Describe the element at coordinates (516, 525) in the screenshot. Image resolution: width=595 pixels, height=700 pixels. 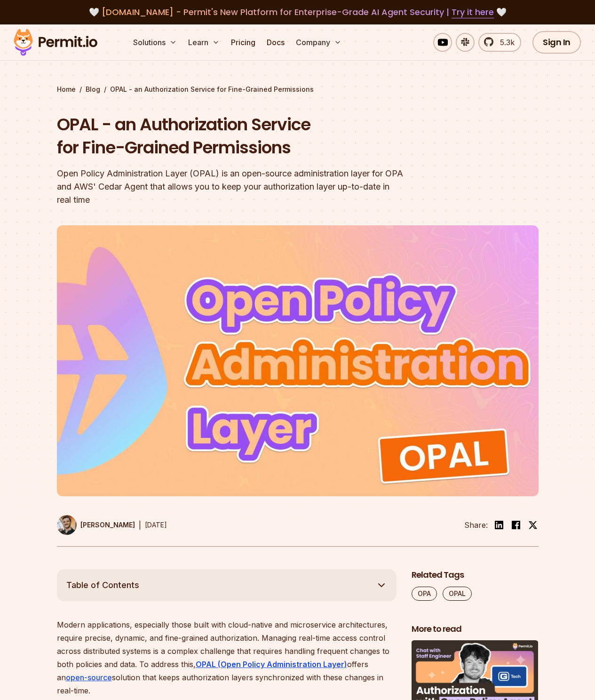
I see `img: facebook` at that location.